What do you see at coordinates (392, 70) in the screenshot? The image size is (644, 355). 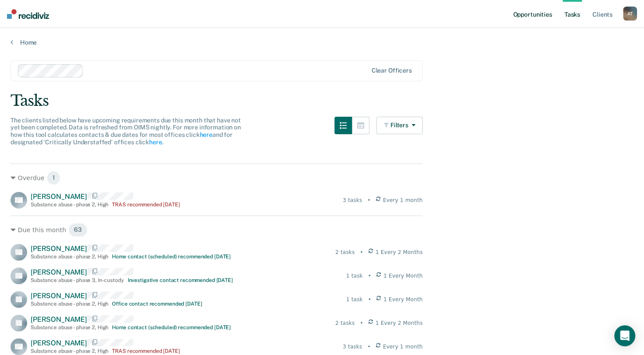 I see `div: Clear officers` at bounding box center [392, 70].